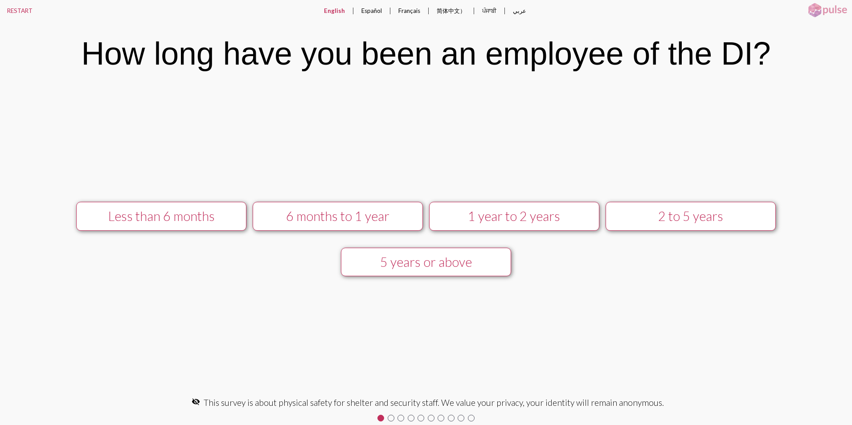 Image resolution: width=852 pixels, height=425 pixels. Describe the element at coordinates (434, 402) in the screenshot. I see `span: This survey is about physical safety for shelter and security staff. We value your privacy, your ...` at that location.